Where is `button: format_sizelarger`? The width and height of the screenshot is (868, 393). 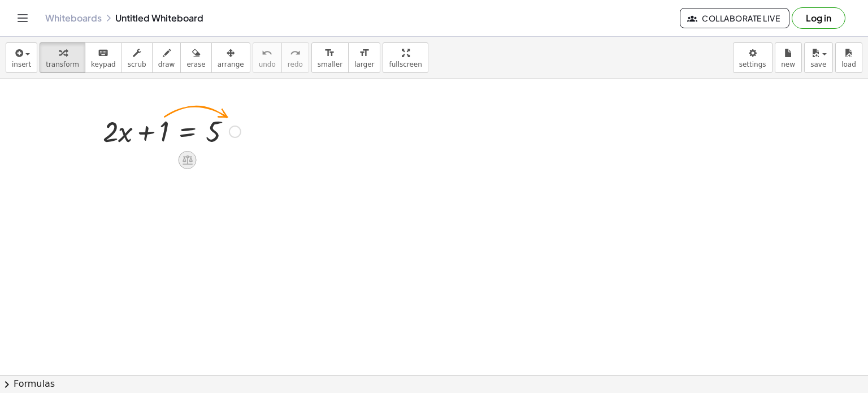 button: format_sizelarger is located at coordinates (364, 58).